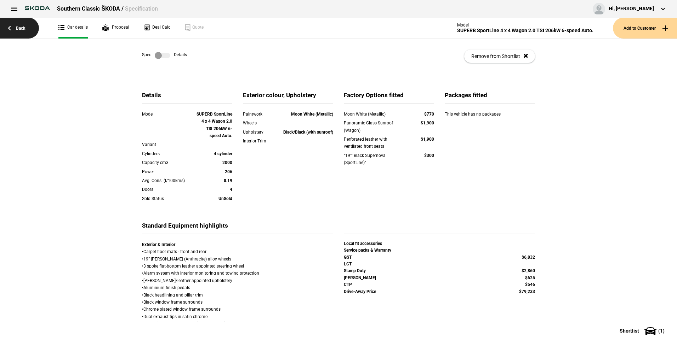  Describe the element at coordinates (429, 156) in the screenshot. I see `strong: $300` at that location.